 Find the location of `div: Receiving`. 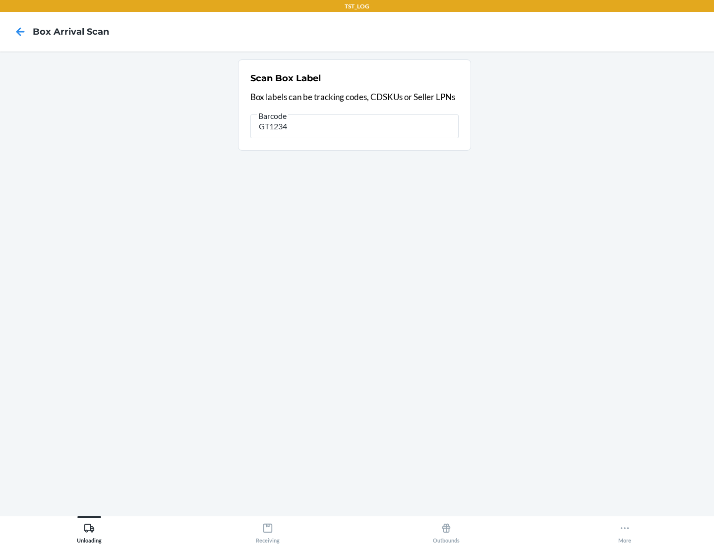

div: Receiving is located at coordinates (268, 531).